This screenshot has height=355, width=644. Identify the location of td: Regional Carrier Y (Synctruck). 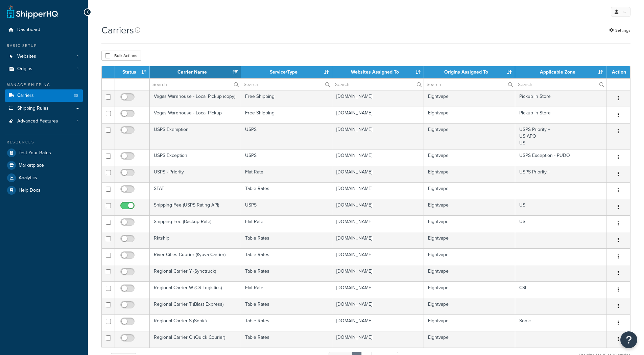
(195, 273).